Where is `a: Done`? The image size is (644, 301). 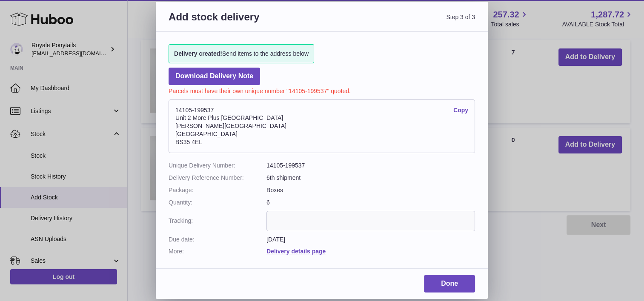 a: Done is located at coordinates (449, 284).